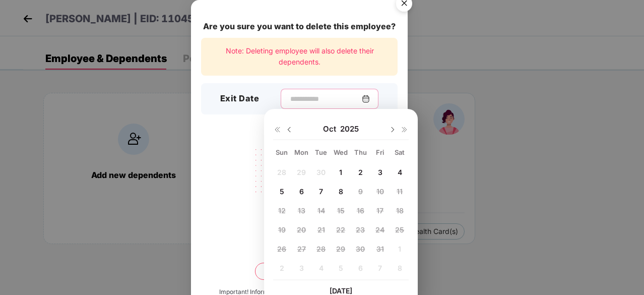 The width and height of the screenshot is (644, 295). I want to click on span: 3, so click(380, 172).